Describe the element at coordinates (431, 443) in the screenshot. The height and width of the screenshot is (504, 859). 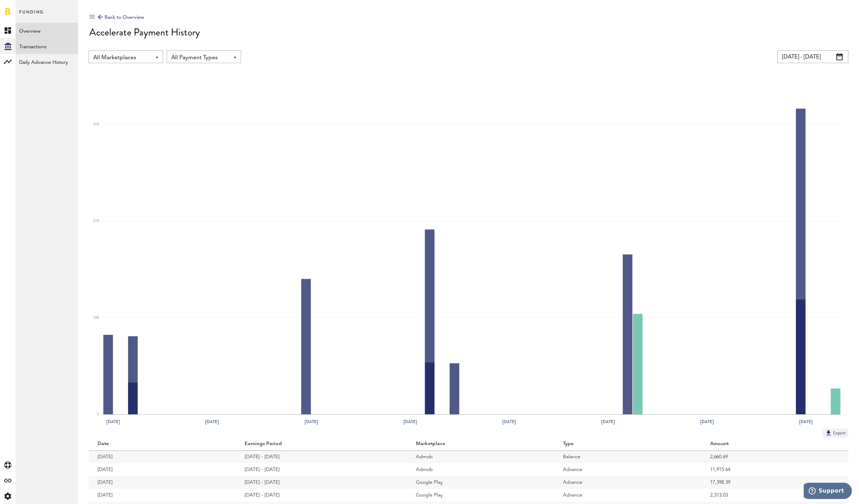
I see `ng-transclude: Marketplace` at that location.